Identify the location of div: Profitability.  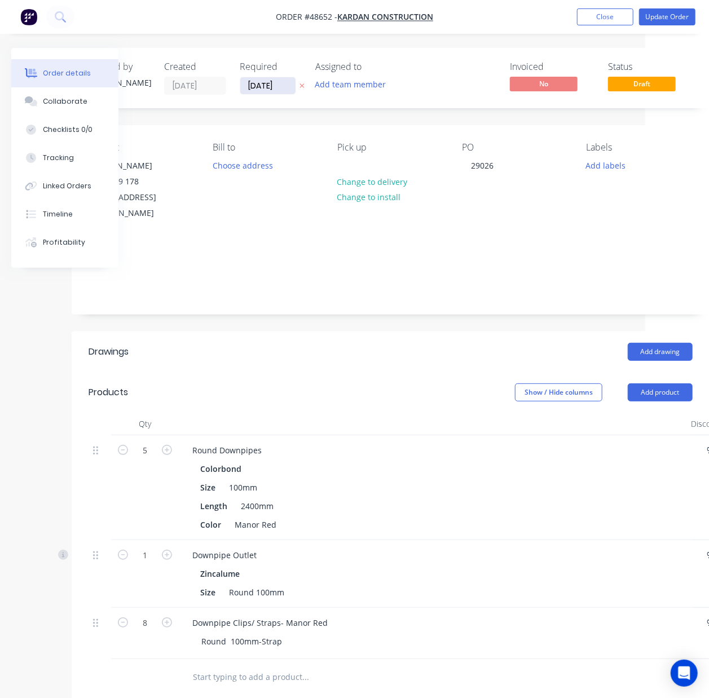
(64, 242).